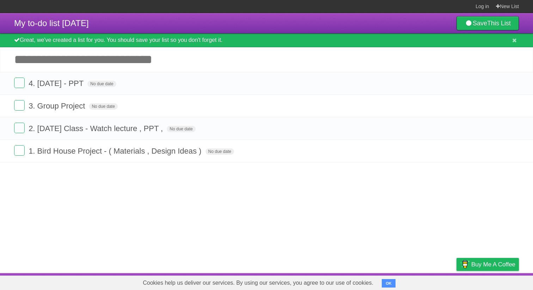 This screenshot has width=533, height=290. What do you see at coordinates (116, 151) in the screenshot?
I see `span: 1. Bird House Project - ( Materials , Design Ideas )` at bounding box center [116, 151].